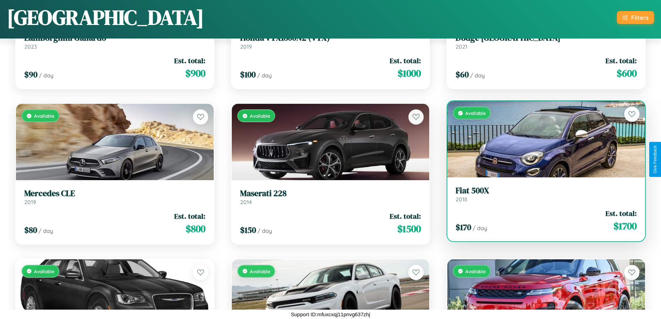 This screenshot has height=319, width=661. What do you see at coordinates (31, 46) in the screenshot?
I see `span: 2023` at bounding box center [31, 46].